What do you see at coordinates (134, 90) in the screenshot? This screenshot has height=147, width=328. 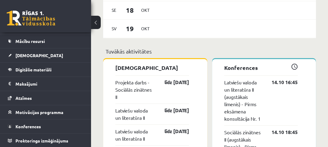 I see `a: Projekta darbs - Sociālās zinātnes II` at bounding box center [134, 90].